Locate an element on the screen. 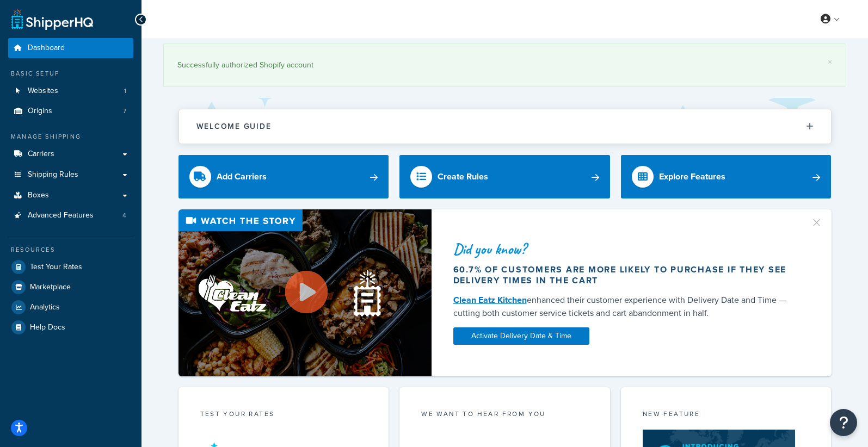 The width and height of the screenshot is (868, 447). a: Add Carriers is located at coordinates (283, 177).